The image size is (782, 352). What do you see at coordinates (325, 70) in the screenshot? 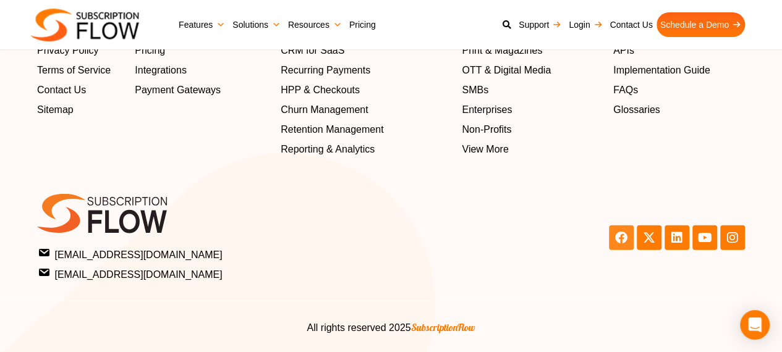
I see `span: Recurring Payments` at bounding box center [325, 70].